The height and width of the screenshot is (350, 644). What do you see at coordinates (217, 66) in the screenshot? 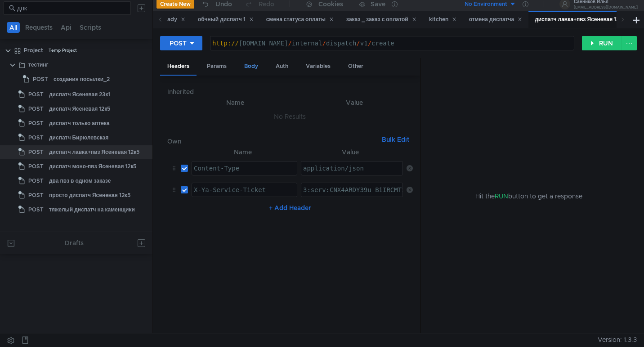
I see `div: Params` at bounding box center [217, 66].